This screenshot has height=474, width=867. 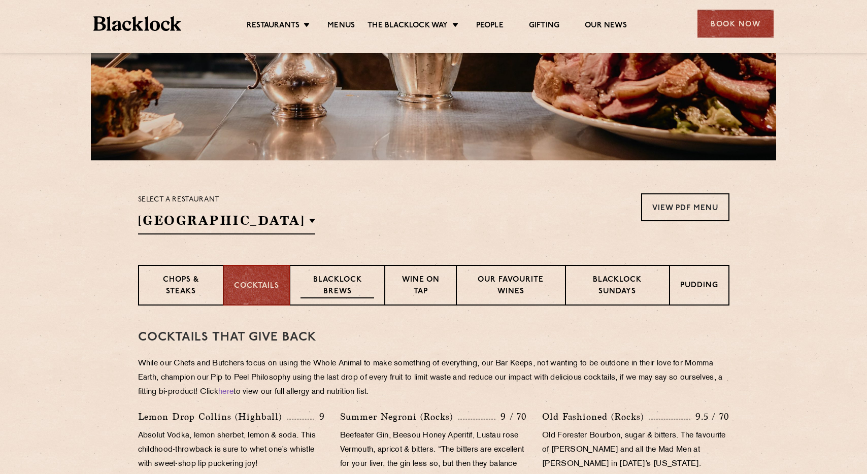 I want to click on p: Lemon Drop Collins (Highball), so click(x=212, y=417).